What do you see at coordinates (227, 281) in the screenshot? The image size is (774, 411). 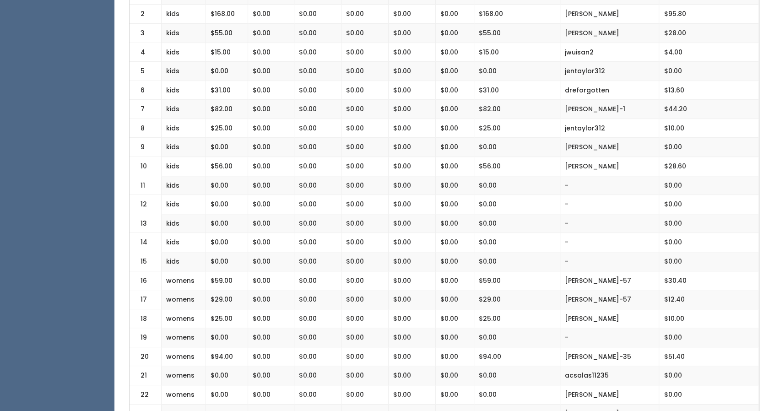 I see `td: $59.00` at bounding box center [227, 281].